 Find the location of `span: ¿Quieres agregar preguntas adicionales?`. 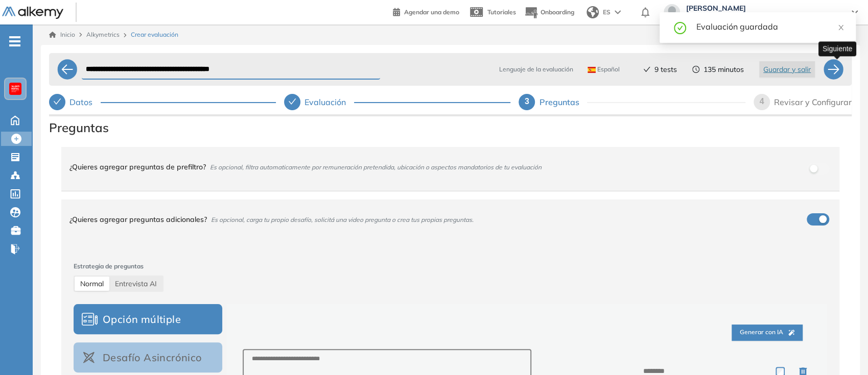

span: ¿Quieres agregar preguntas adicionales? is located at coordinates (138, 220).